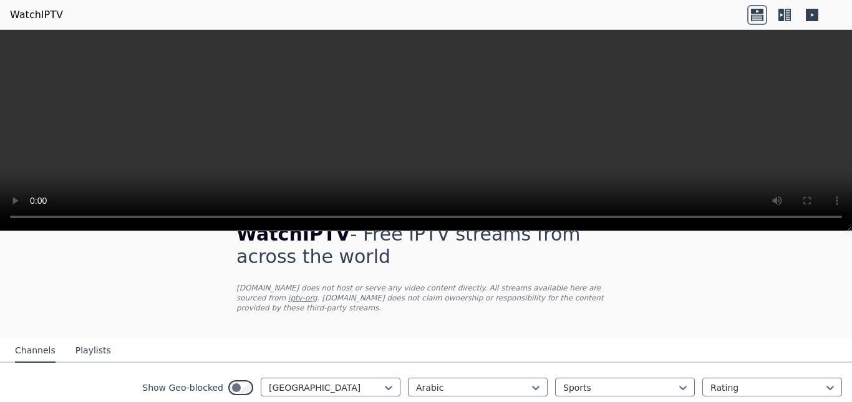 Image resolution: width=852 pixels, height=402 pixels. What do you see at coordinates (426, 246) in the screenshot?
I see `h1: - Free IPTV streams from across the world` at bounding box center [426, 246].